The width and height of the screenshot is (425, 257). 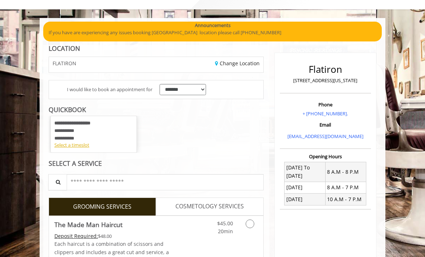 I want to click on span: $45.00, so click(x=225, y=223).